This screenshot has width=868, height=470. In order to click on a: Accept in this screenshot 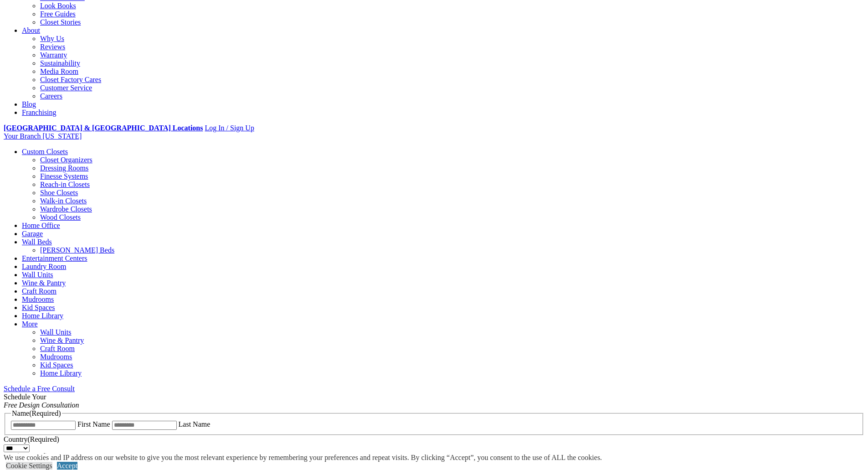, I will do `click(67, 465)`.